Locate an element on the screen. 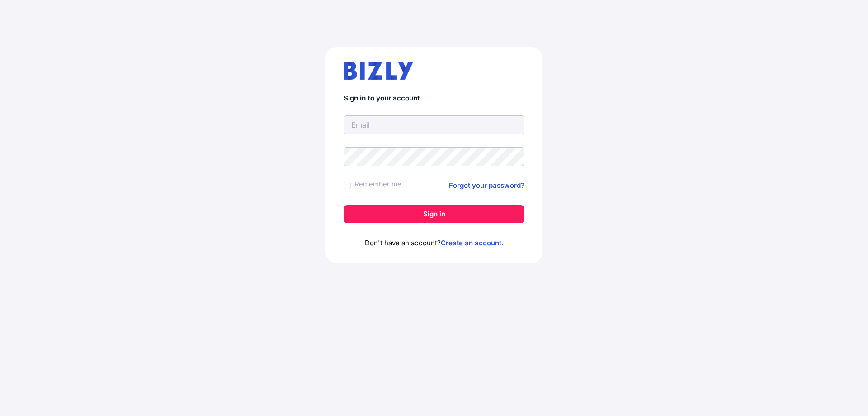 This screenshot has height=416, width=868. button: Sign in is located at coordinates (434, 214).